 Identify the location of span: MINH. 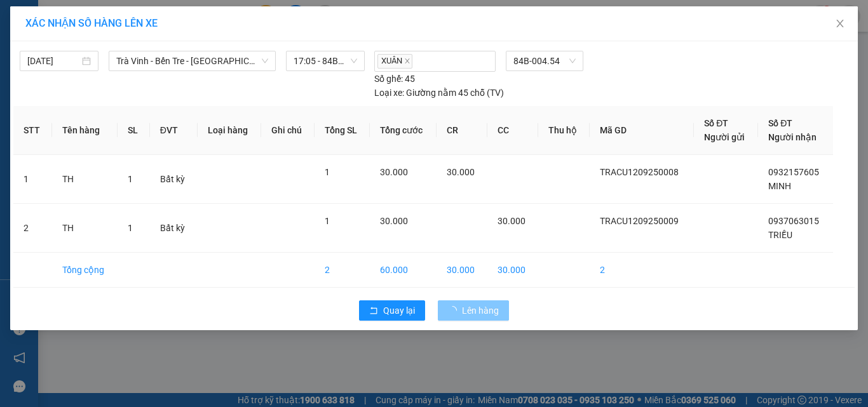
(779, 187).